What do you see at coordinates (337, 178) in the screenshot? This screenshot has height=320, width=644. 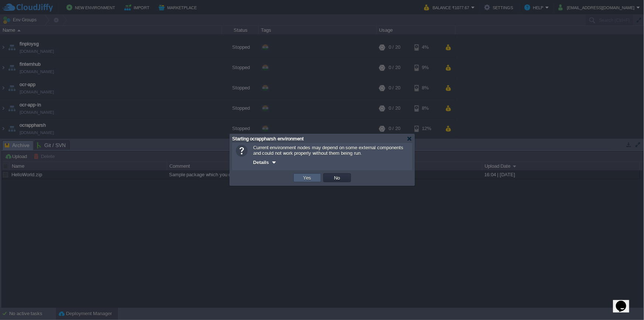 I see `button: No` at bounding box center [337, 178].